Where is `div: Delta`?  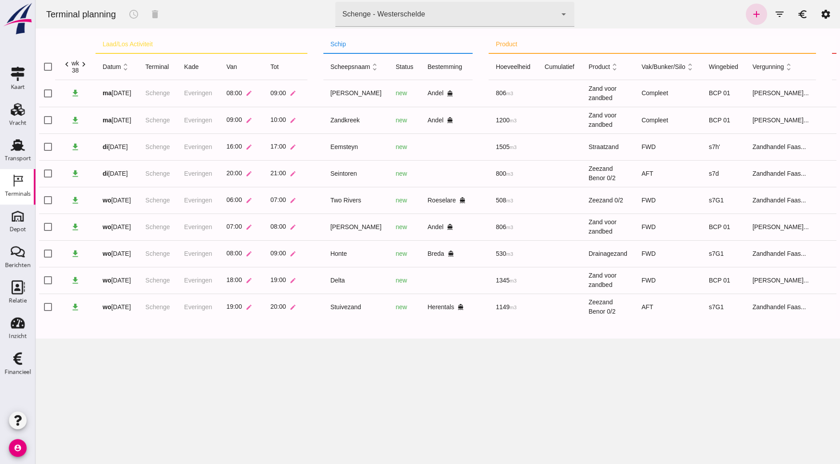
div: Delta is located at coordinates (320, 280).